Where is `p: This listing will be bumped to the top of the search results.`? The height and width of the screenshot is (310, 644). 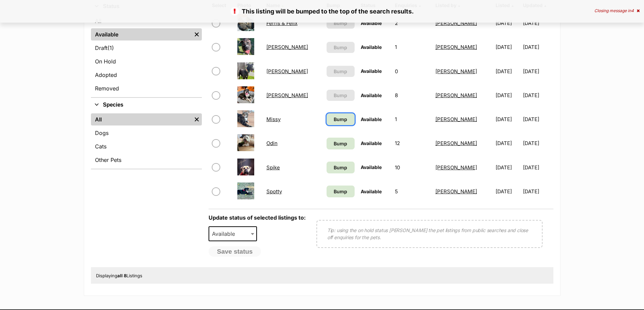
p: This listing will be bumped to the top of the search results. is located at coordinates (322, 11).